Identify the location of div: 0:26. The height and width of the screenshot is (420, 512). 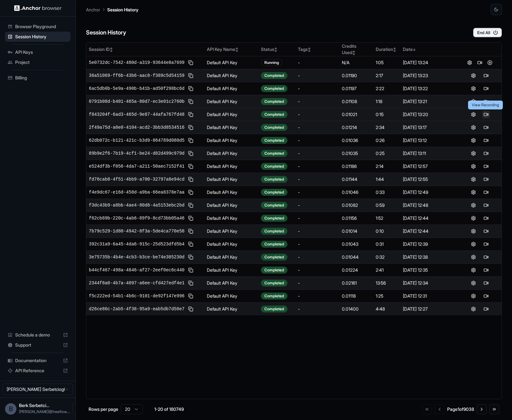
(387, 140).